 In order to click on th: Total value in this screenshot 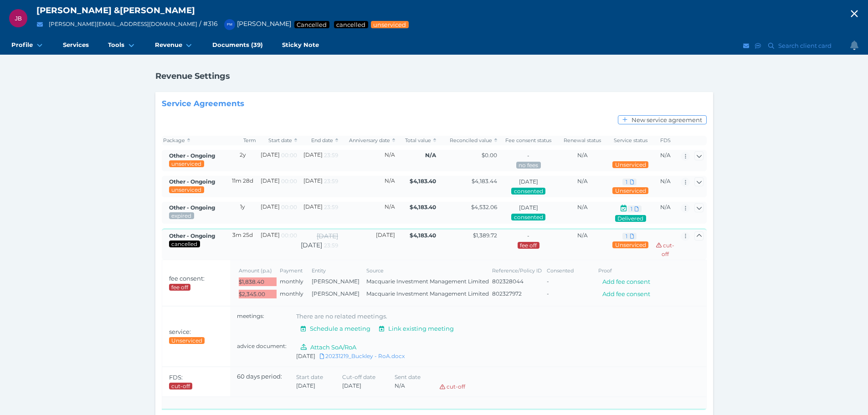, I will do `click(417, 140)`.